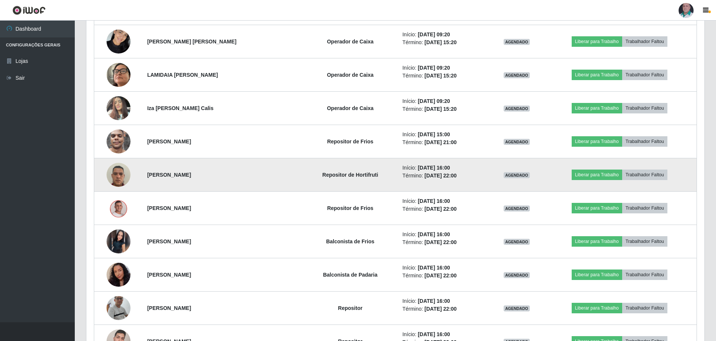  What do you see at coordinates (350, 274) in the screenshot?
I see `strong: Balconista de Padaria` at bounding box center [350, 274].